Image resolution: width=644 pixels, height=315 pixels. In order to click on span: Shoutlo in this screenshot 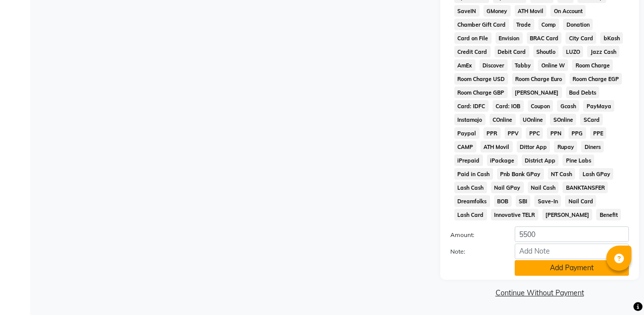, I will do `click(546, 51)`.